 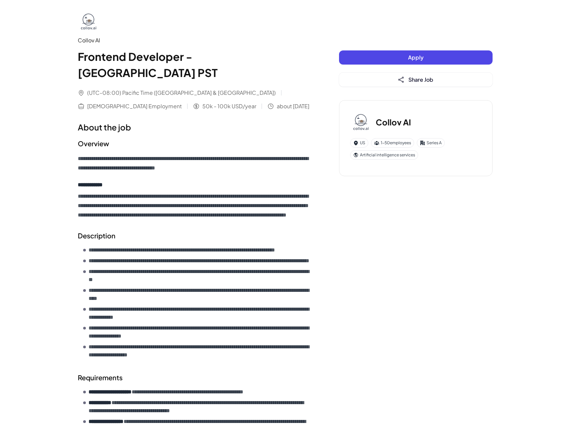 I want to click on h3: Collov AI, so click(x=393, y=122).